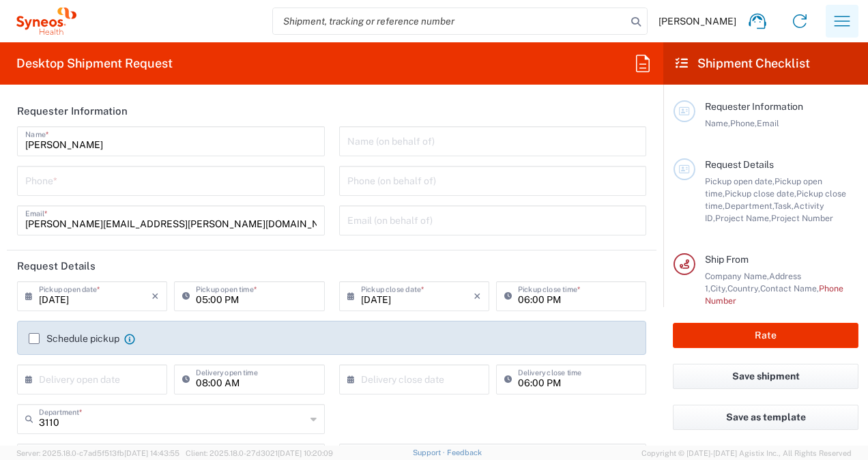 This screenshot has width=868, height=460. I want to click on h2: Request Details, so click(56, 266).